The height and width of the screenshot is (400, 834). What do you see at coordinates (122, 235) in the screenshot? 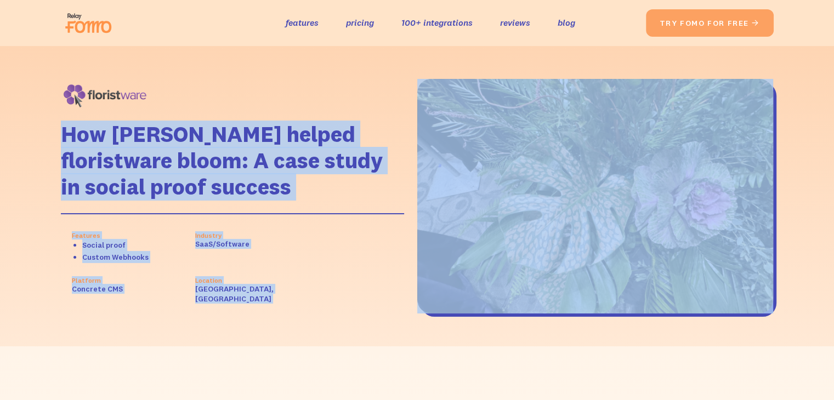
I see `div: Features` at bounding box center [122, 235].